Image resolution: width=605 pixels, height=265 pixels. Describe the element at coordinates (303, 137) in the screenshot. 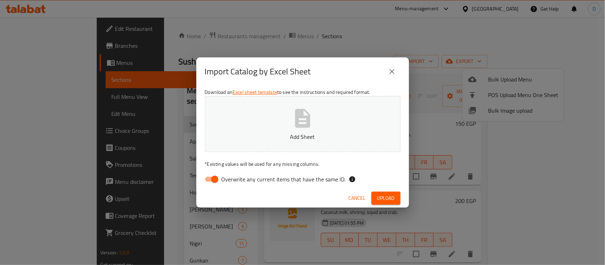

I see `div: Download an to see the instructions and required format.` at that location.